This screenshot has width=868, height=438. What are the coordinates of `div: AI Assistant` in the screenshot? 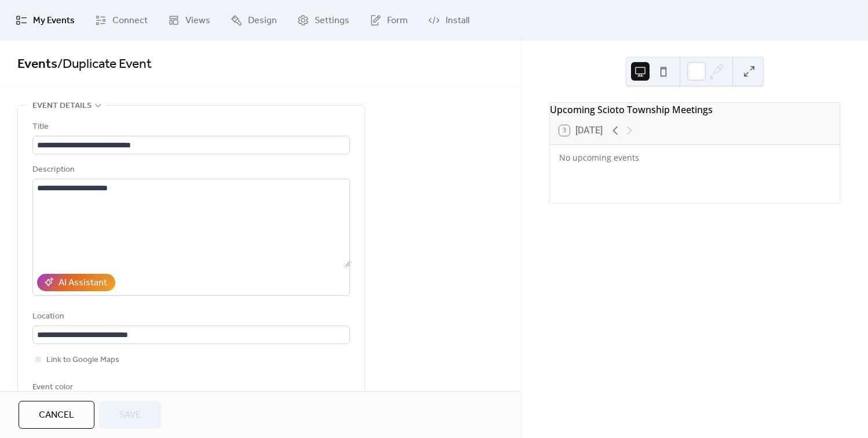 It's located at (83, 283).